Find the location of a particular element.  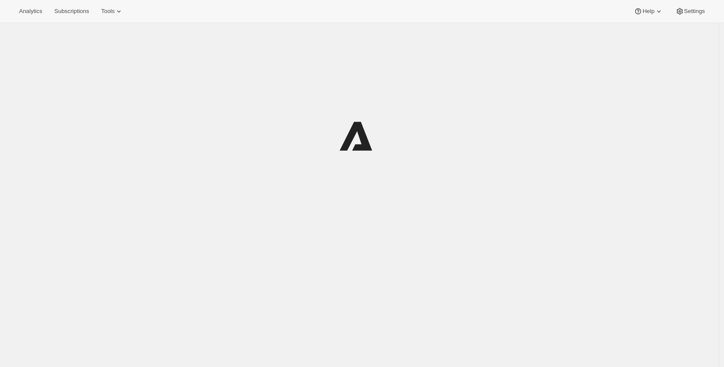

button: Settings is located at coordinates (691, 11).